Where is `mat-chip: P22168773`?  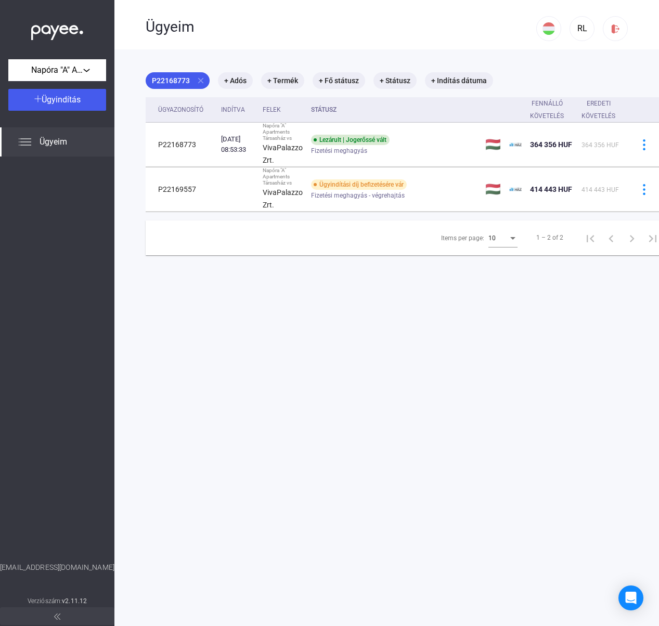
mat-chip: P22168773 is located at coordinates (177, 81).